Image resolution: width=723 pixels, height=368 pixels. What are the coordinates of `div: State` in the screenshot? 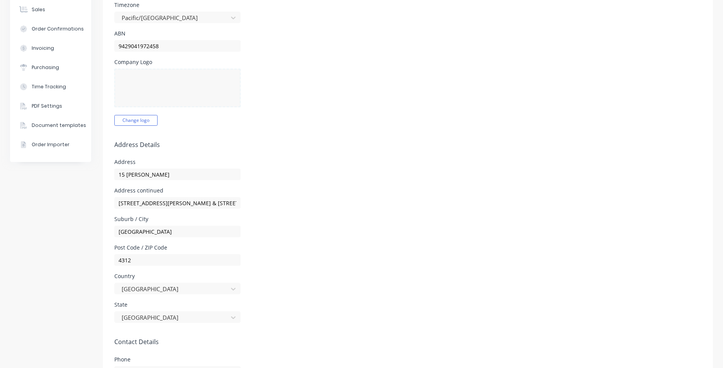 It's located at (177, 305).